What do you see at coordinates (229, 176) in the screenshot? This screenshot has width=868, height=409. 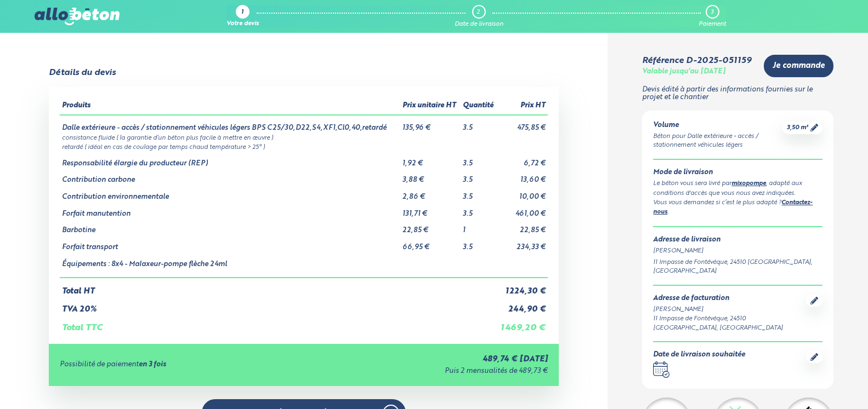 I see `td: Contribution carbone` at bounding box center [229, 176].